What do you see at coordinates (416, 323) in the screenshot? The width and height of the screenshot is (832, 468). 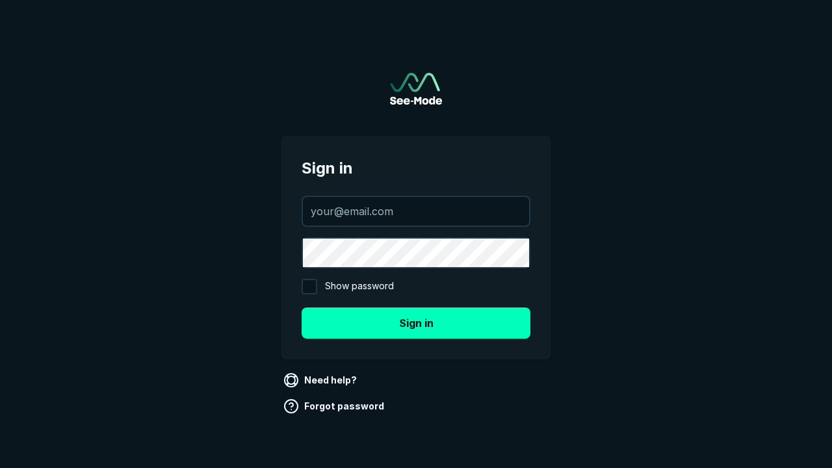 I see `button: Sign in` at bounding box center [416, 323].